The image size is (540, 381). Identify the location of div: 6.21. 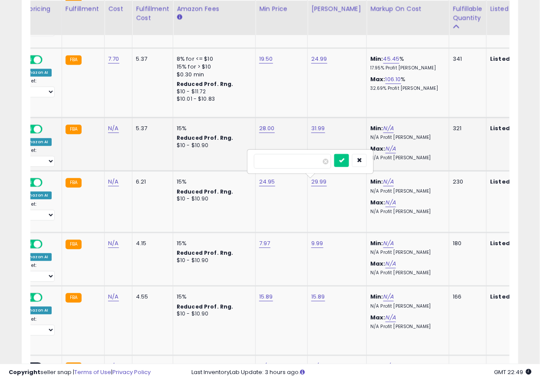
(151, 182).